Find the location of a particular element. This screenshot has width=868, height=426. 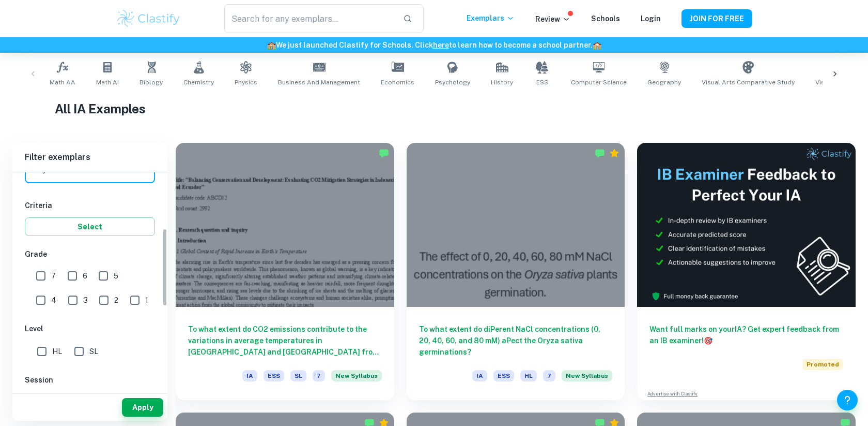

span: 6 is located at coordinates (85, 276).